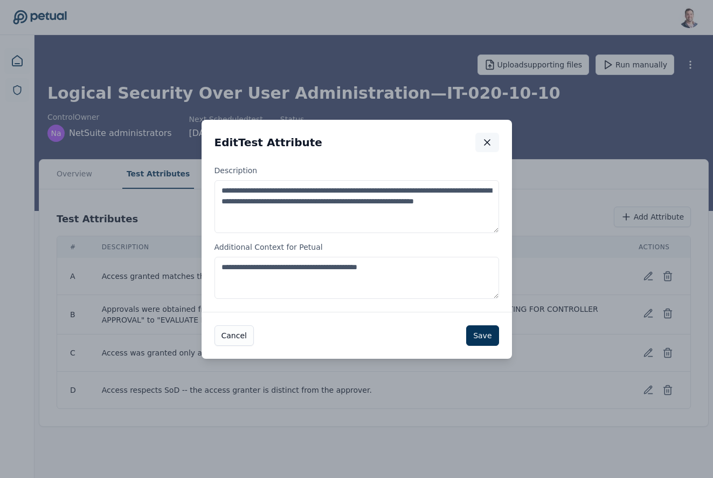 Image resolution: width=713 pixels, height=478 pixels. I want to click on textarea: Additional Context for Petual, so click(357, 278).